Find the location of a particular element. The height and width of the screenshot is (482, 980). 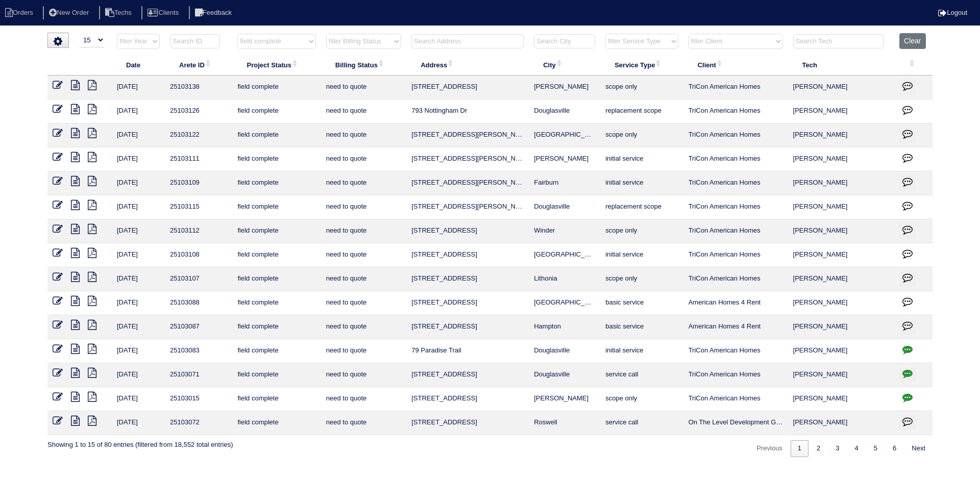

td: 25103115 is located at coordinates (198, 207).